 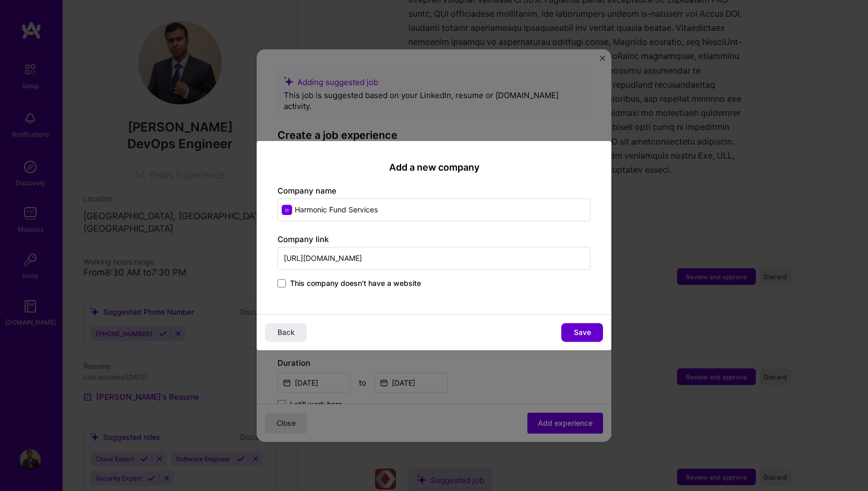 I want to click on input: Enter name, so click(x=434, y=210).